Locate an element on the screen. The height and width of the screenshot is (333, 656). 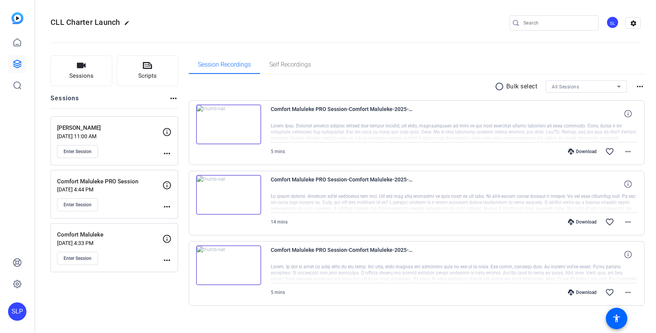
span: CLL Charter Launch is located at coordinates (85, 22).